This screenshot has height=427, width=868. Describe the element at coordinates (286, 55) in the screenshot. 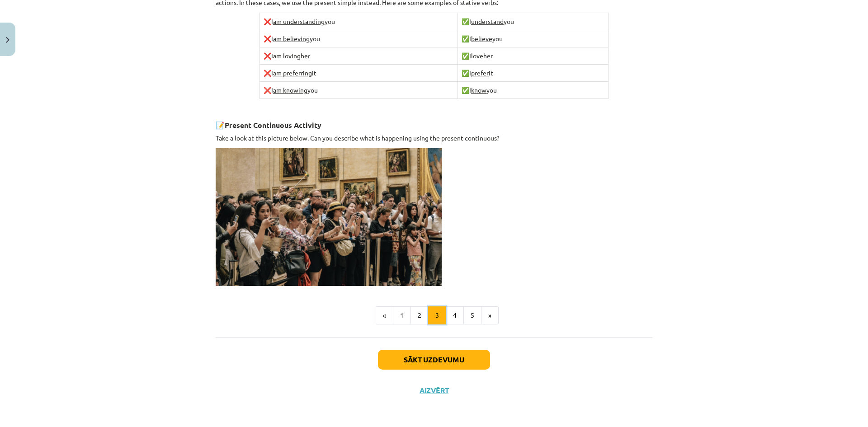

I see `u: am loving` at that location.